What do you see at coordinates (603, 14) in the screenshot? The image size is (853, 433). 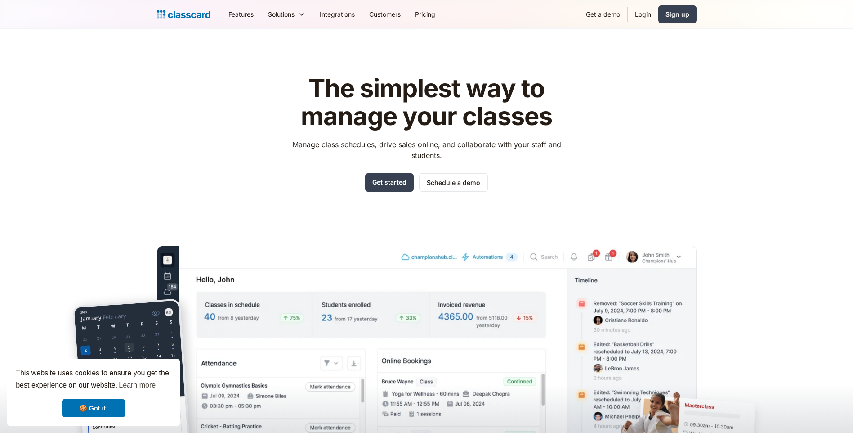 I see `a: Get a demo` at bounding box center [603, 14].